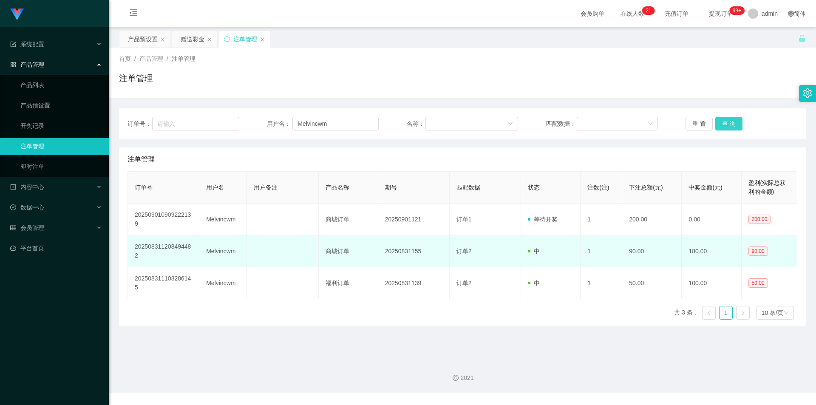  Describe the element at coordinates (13, 44) in the screenshot. I see `i: 图标: form` at that location.